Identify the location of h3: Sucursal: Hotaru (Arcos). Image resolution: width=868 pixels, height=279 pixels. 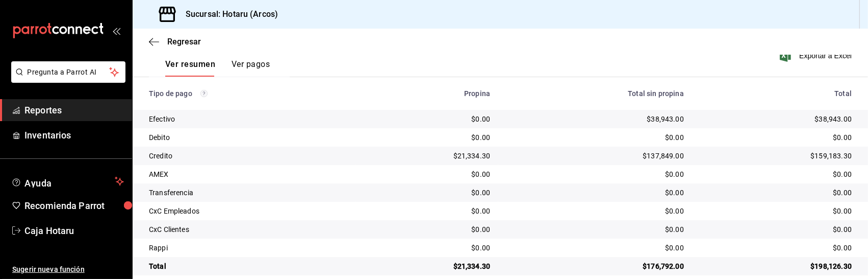
(228, 14).